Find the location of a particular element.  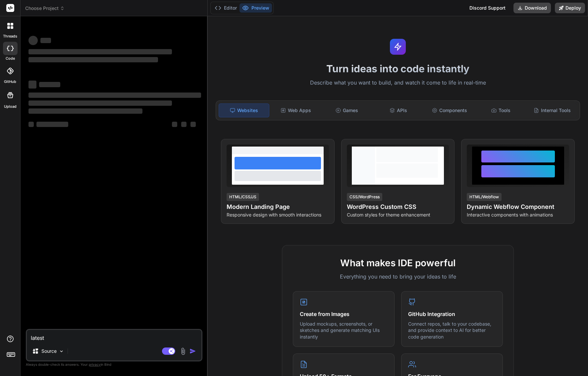

h2: What makes IDE powerful is located at coordinates (397, 263).